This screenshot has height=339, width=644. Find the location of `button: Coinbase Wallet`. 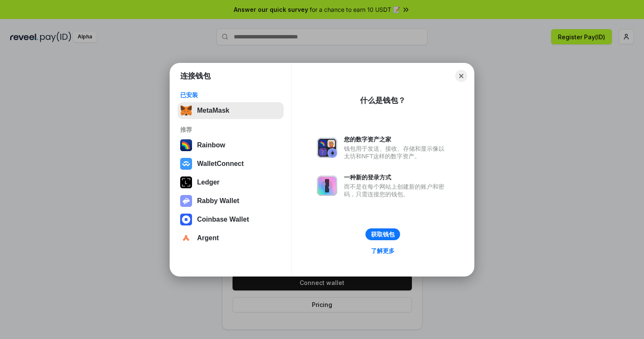

button: Coinbase Wallet is located at coordinates (231, 219).